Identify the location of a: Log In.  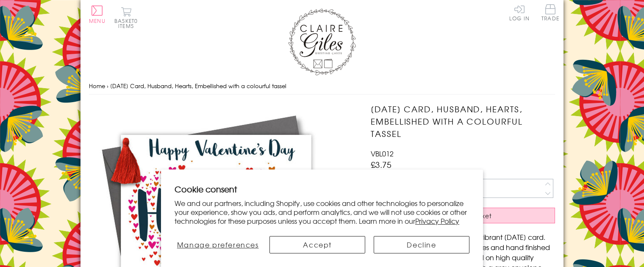
(520, 12).